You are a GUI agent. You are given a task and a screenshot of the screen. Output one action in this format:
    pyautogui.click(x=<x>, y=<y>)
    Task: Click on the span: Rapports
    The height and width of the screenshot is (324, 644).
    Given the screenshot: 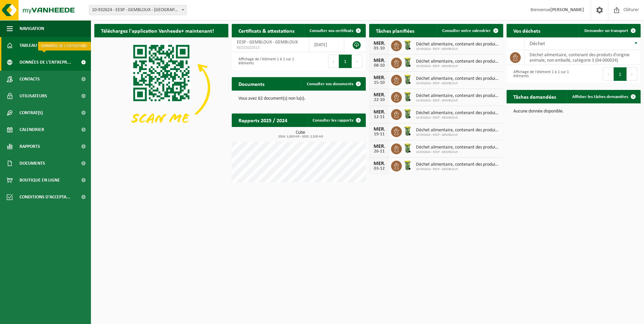 What is the action you would take?
    pyautogui.click(x=30, y=147)
    